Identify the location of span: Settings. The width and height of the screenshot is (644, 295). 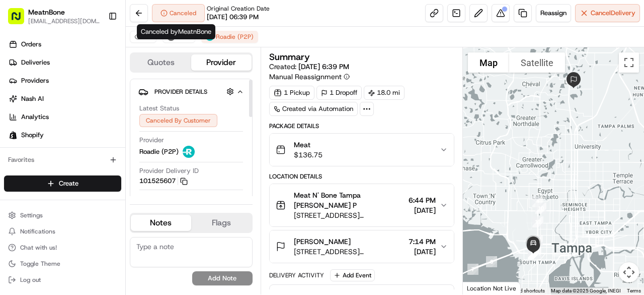
(31, 215).